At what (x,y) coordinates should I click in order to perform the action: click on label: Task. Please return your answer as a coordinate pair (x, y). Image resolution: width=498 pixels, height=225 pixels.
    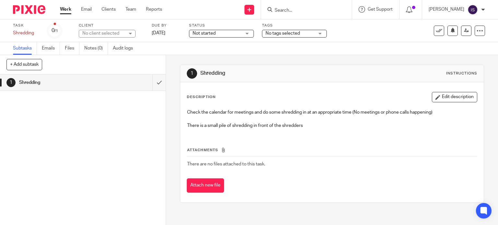
    Looking at the image, I should click on (26, 26).